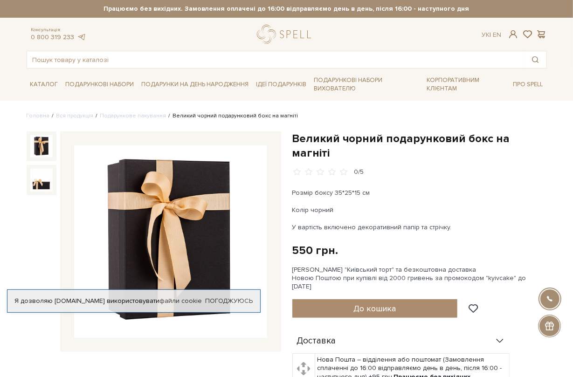  Describe the element at coordinates (466, 84) in the screenshot. I see `a: Корпоративним клієнтам` at that location.